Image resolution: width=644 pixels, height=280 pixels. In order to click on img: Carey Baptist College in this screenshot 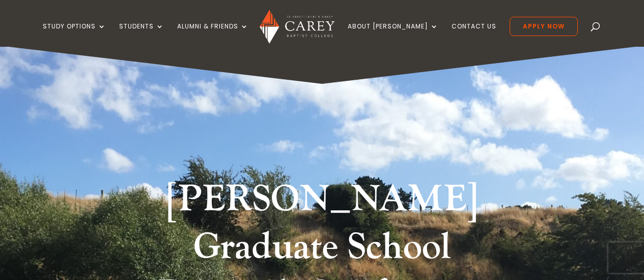, I will do `click(297, 26)`.